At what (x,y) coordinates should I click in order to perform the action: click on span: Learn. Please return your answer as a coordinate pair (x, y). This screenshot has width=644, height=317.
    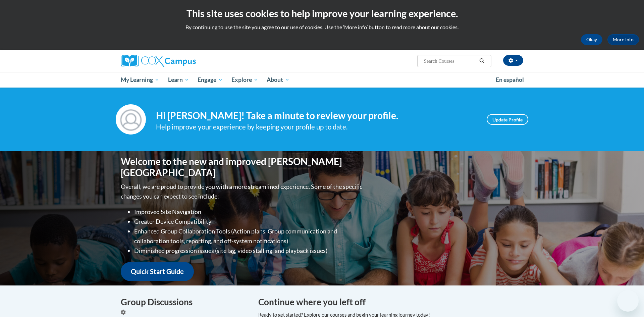
    Looking at the image, I should click on (178, 80).